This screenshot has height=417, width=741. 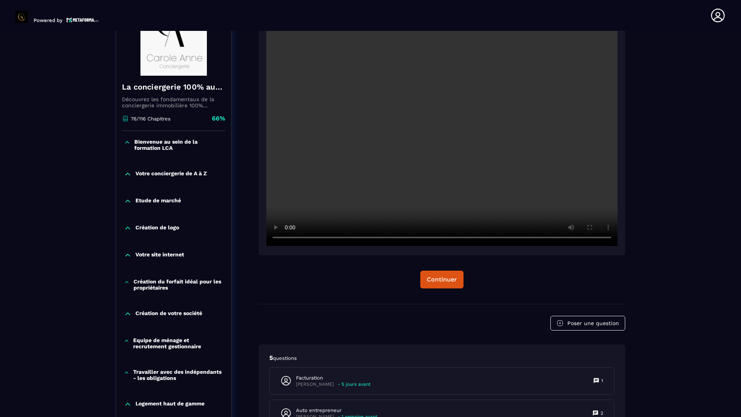 I want to click on p: Votre conciergerie de A à Z, so click(x=171, y=174).